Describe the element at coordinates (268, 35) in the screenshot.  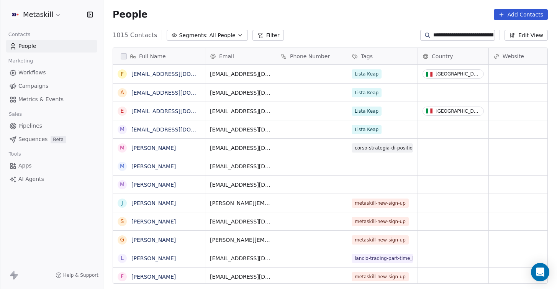
I see `button: Filter` at that location.